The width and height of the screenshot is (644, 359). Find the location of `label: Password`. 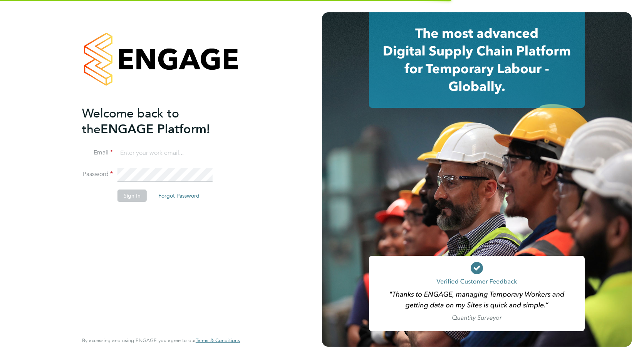

label: Password is located at coordinates (98, 174).